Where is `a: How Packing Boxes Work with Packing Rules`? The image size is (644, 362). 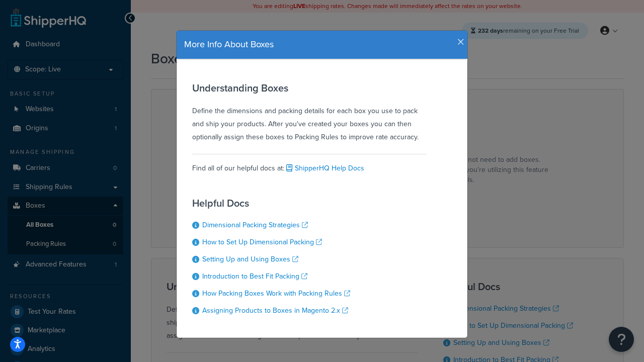 a: How Packing Boxes Work with Packing Rules is located at coordinates (276, 293).